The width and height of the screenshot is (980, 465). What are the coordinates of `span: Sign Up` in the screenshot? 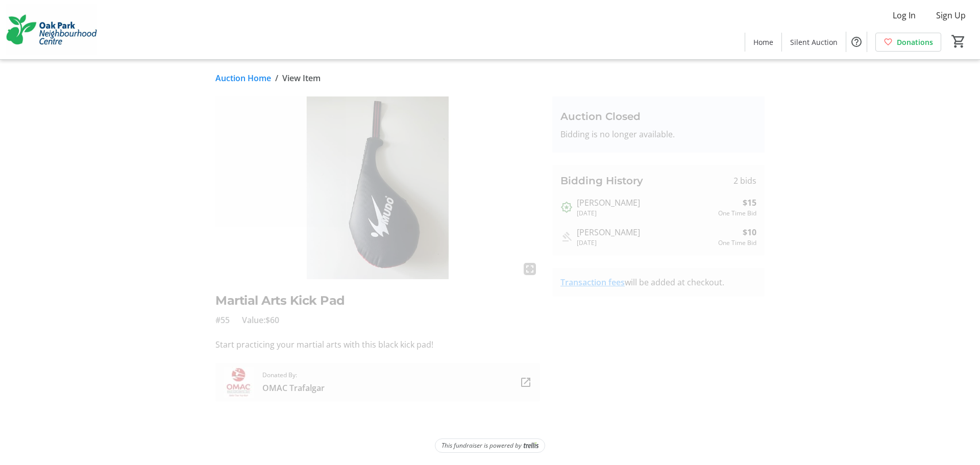 It's located at (951, 16).